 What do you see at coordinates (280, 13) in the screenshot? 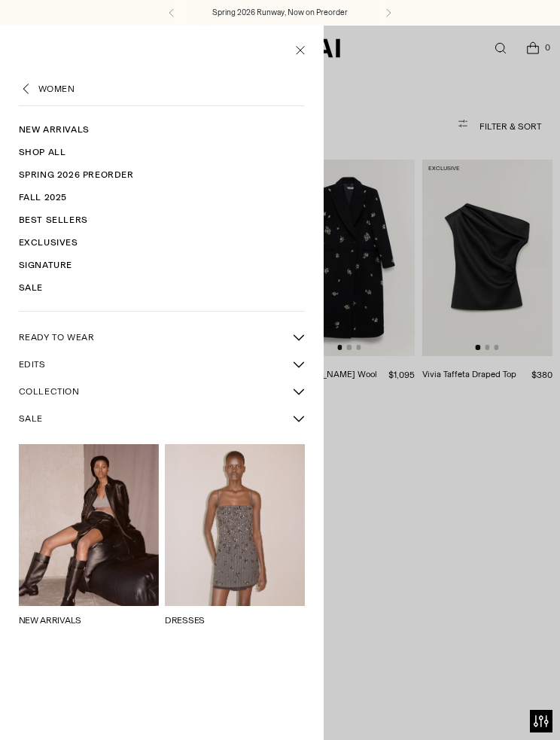
I see `h3: Spring 2026 Runway, Now on Preorder` at bounding box center [280, 13].